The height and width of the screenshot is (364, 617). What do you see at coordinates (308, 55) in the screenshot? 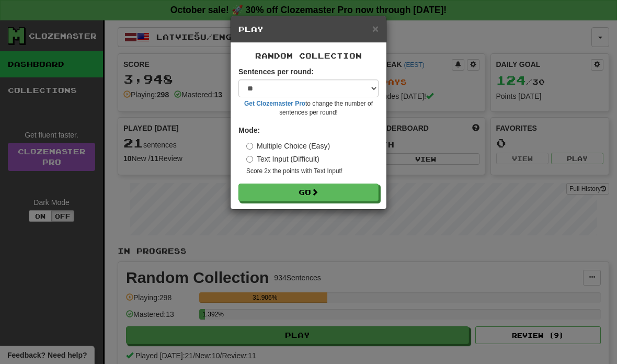
I see `span: Random Collection` at bounding box center [308, 55].